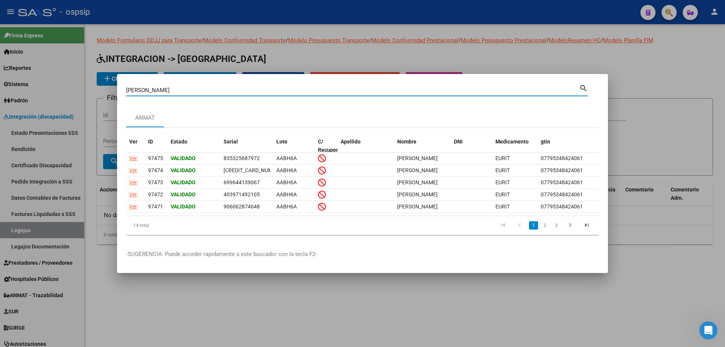 This screenshot has width=725, height=347. Describe the element at coordinates (231, 142) in the screenshot. I see `span: Serial` at that location.